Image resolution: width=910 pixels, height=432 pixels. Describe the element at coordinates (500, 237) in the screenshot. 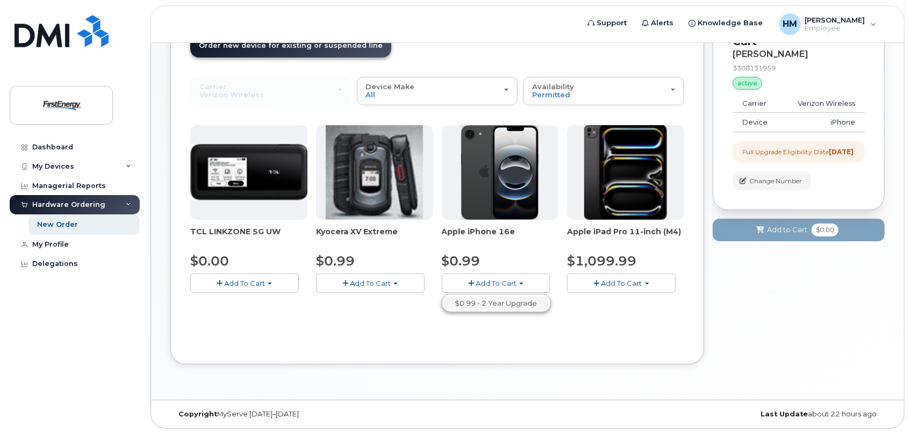

I see `span: Apple iPhone 16e` at that location.